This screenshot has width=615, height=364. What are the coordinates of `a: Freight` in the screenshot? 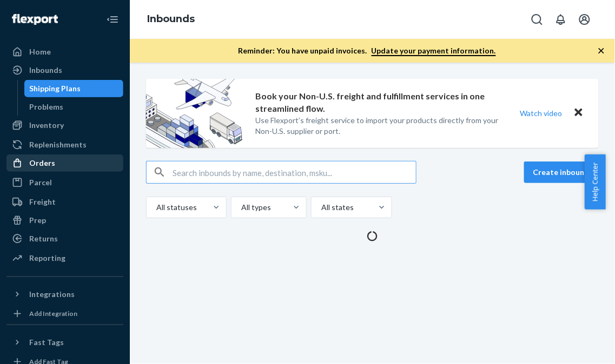 It's located at (65, 202).